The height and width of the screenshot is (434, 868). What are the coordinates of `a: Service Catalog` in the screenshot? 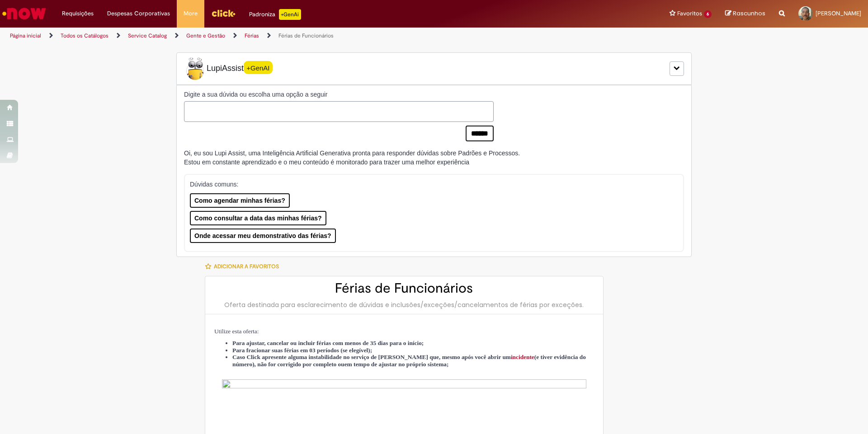 It's located at (147, 35).